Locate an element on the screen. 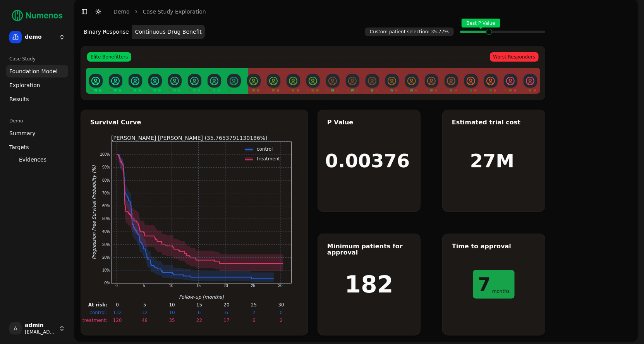 Image resolution: width=644 pixels, height=344 pixels. text: treatment is located at coordinates (269, 159).